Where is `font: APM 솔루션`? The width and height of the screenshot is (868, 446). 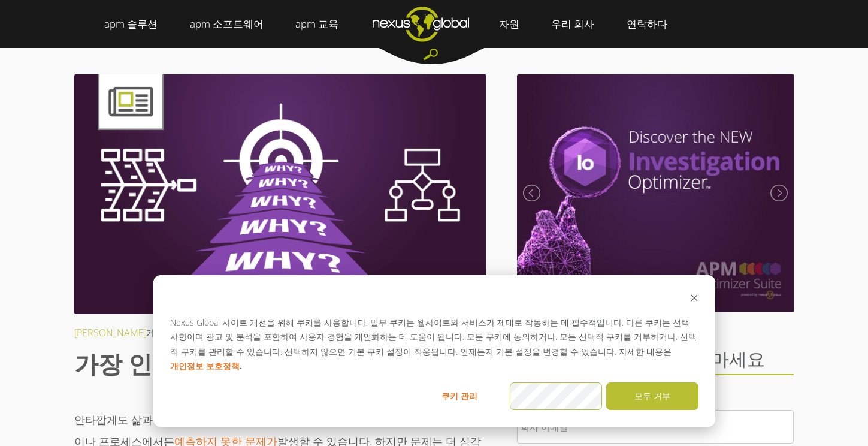 font: APM 솔루션 is located at coordinates (130, 23).